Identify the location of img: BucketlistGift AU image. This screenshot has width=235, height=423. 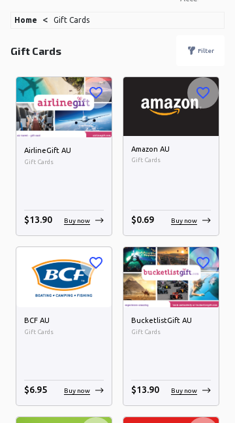
(171, 277).